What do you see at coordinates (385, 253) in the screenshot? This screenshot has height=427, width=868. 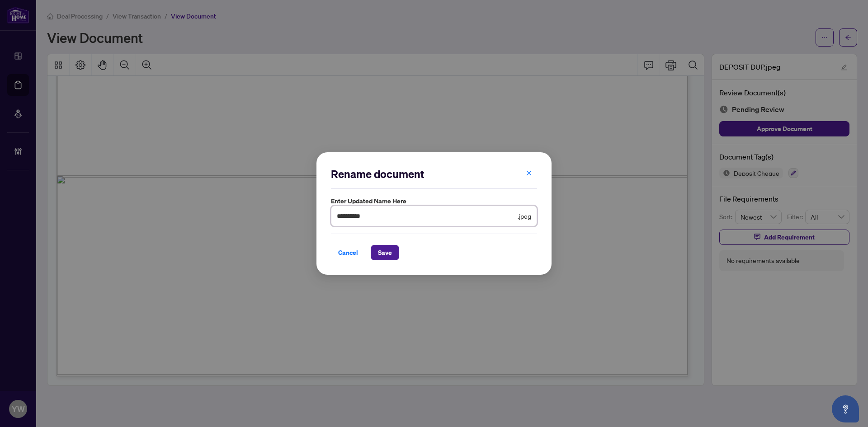 I see `span: Save` at bounding box center [385, 253].